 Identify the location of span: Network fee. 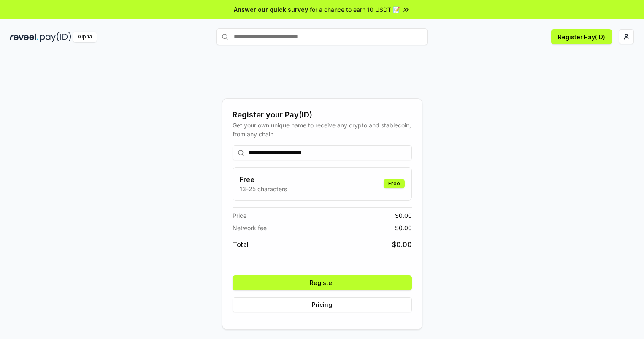
(249, 227).